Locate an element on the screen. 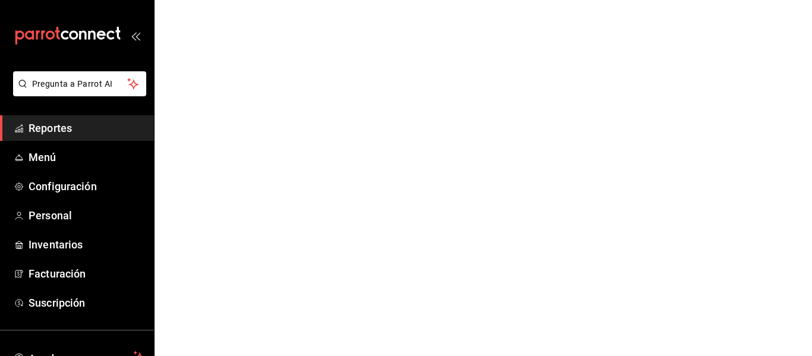 This screenshot has height=356, width=812. button: open_drawer_menu is located at coordinates (136, 36).